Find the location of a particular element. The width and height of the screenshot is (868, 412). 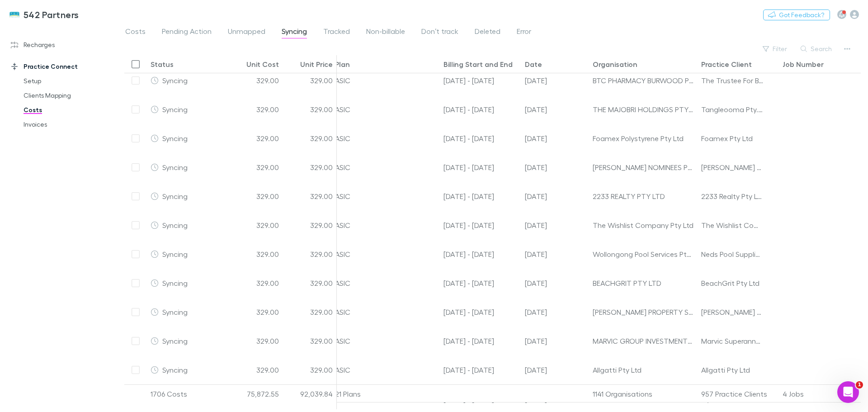

span: Deleted is located at coordinates (487, 33).